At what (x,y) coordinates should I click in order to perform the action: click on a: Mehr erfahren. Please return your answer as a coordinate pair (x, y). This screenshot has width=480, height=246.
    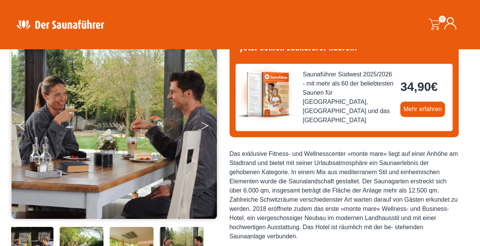
    Looking at the image, I should click on (423, 109).